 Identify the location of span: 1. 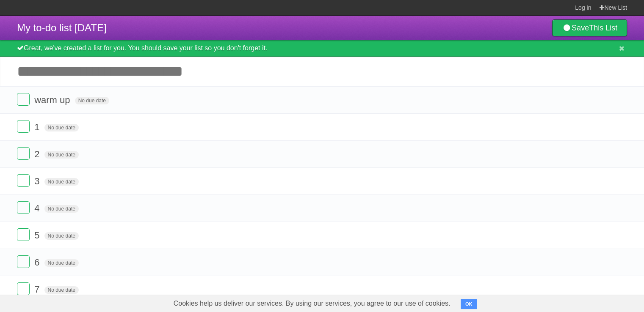
(38, 127).